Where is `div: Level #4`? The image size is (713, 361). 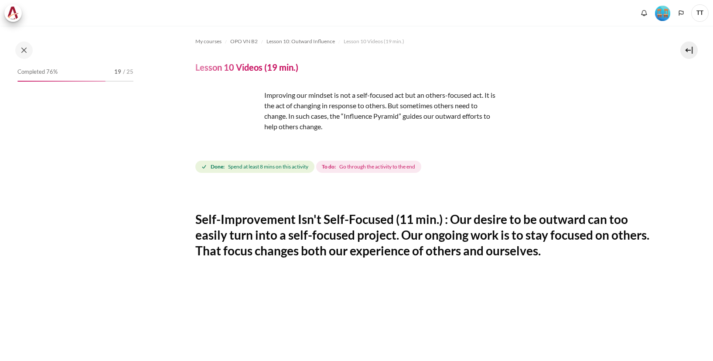 div: Level #4 is located at coordinates (662, 13).